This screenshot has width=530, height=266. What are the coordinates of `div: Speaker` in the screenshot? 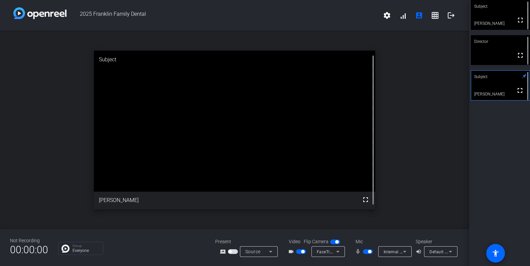 It's located at (436, 241).